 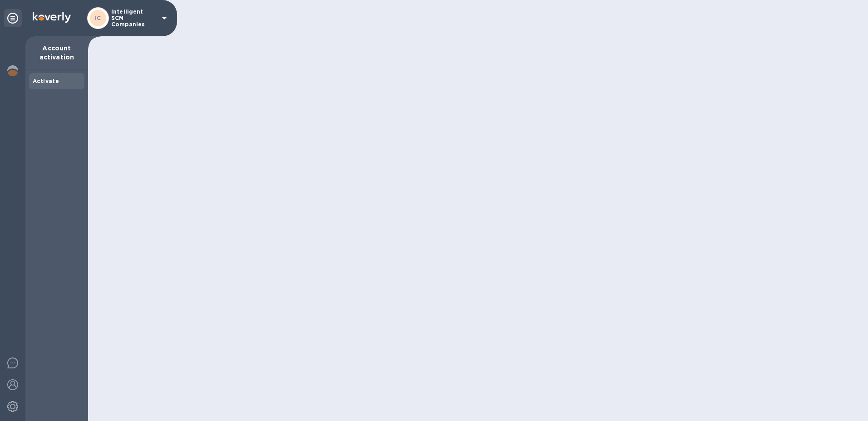 What do you see at coordinates (13, 18) in the screenshot?
I see `div: Unpin categories` at bounding box center [13, 18].